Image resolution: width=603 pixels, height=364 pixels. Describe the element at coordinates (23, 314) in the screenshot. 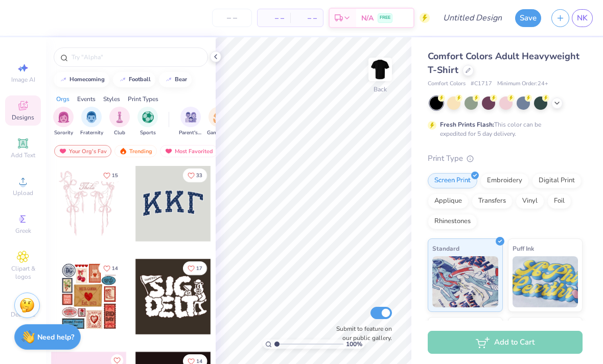

I see `span: Decorate` at that location.